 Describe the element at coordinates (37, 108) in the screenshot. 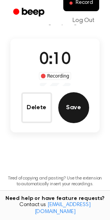

I see `button: Delete Audio Record` at that location.